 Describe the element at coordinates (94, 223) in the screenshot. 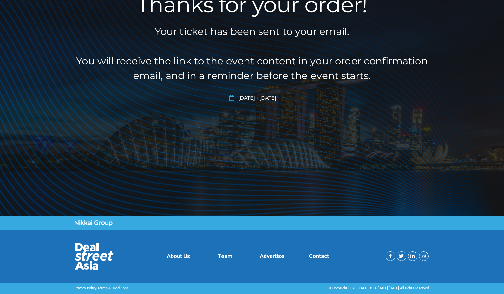

I see `img: Nikkei Group` at that location.